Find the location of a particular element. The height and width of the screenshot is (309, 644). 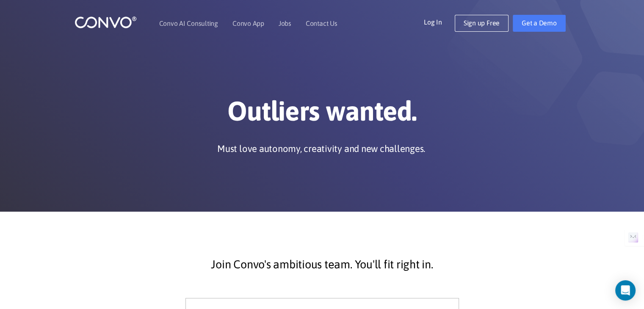

p: Join Convo's ambitious team. You'll fit right in. is located at coordinates (322, 265).